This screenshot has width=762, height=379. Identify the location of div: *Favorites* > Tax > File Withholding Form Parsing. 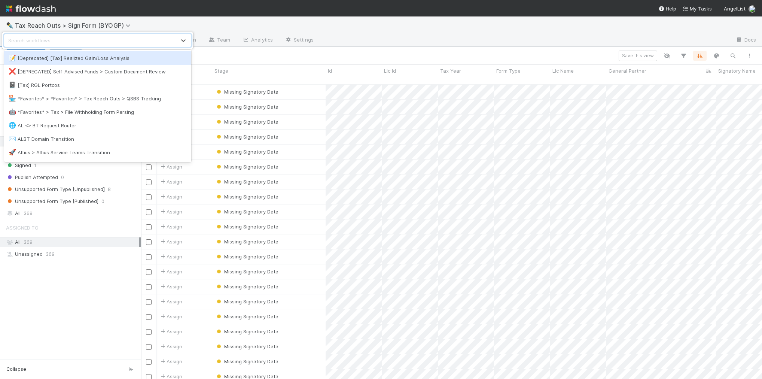
(98, 112).